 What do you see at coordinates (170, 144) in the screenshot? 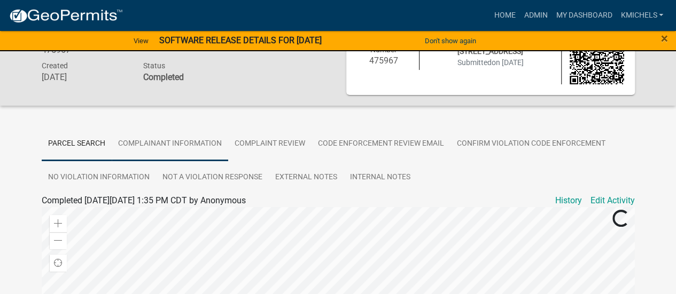
I see `a: Complainant Information` at bounding box center [170, 144].